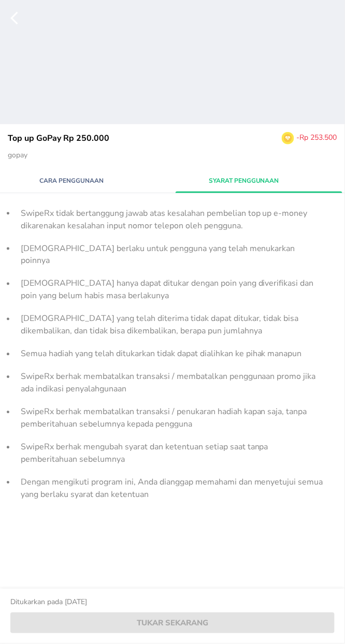 This screenshot has width=345, height=644. What do you see at coordinates (172, 453) in the screenshot?
I see `li: SwipeRx berhak mengubah syarat dan ketentuan setiap saat tanpa pemberitahuan sebelumnya` at bounding box center [172, 453].